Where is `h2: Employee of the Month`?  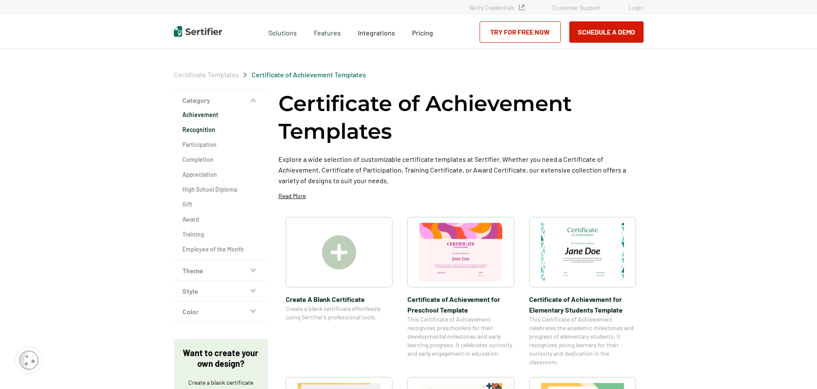 h2: Employee of the Month is located at coordinates (221, 249).